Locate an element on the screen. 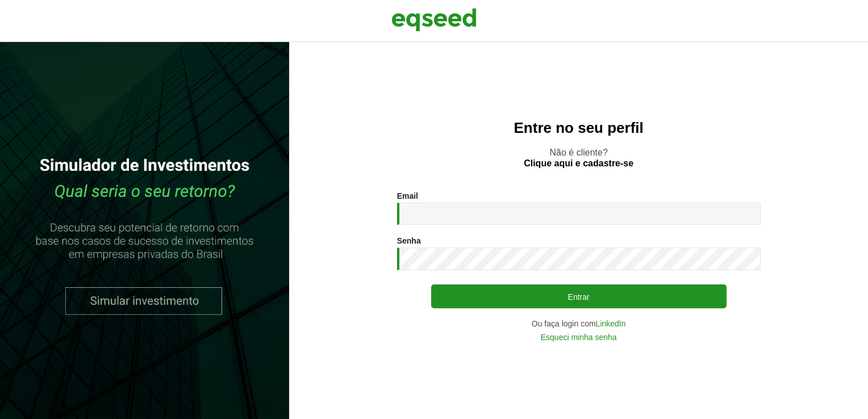 This screenshot has height=419, width=868. a: Clique aqui e cadastre-se is located at coordinates (578, 164).